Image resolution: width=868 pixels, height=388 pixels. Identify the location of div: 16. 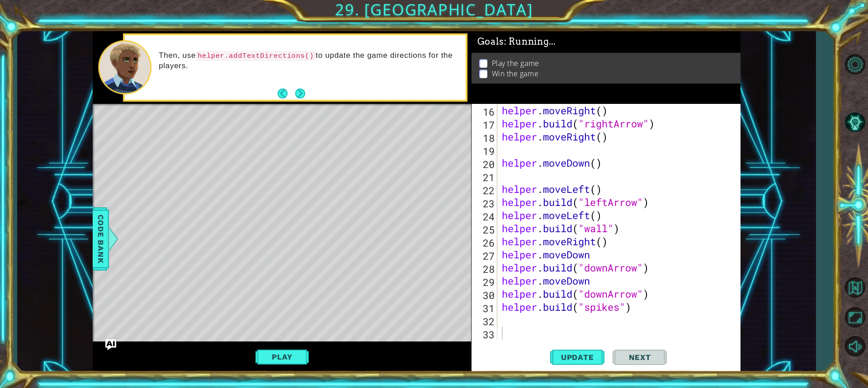
(485, 111).